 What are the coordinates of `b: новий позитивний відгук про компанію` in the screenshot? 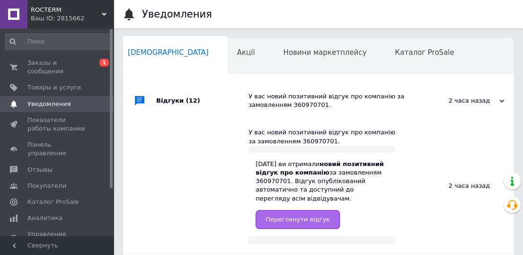 It's located at (320, 168).